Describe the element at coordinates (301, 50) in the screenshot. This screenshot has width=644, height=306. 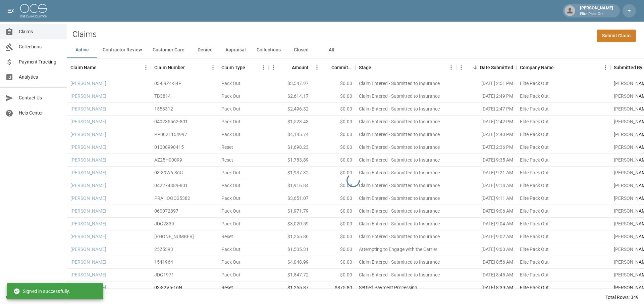
I see `button: Closed` at that location.